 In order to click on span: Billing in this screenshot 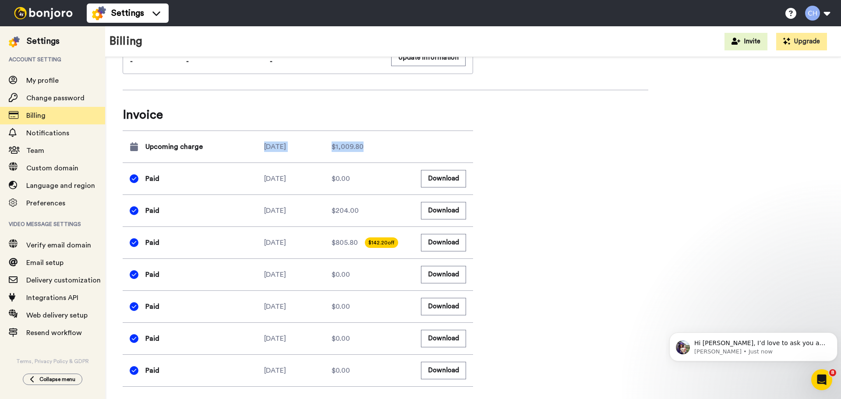, I will do `click(36, 116)`.